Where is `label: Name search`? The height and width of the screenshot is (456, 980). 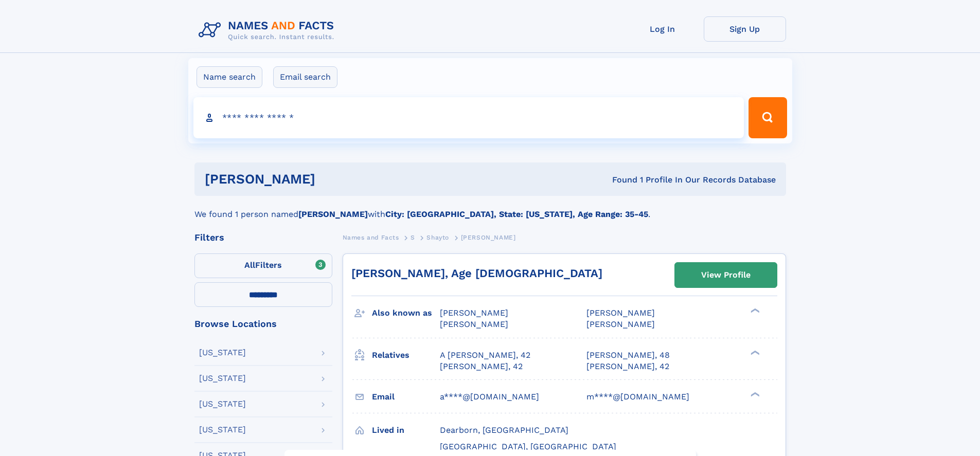
label: Name search is located at coordinates (229, 77).